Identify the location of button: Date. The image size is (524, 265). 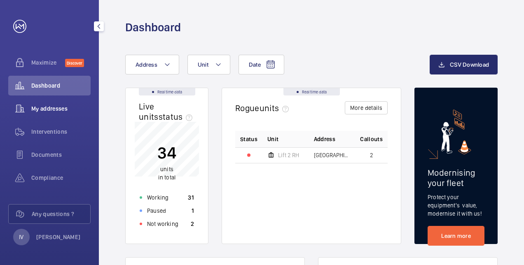
(261, 65).